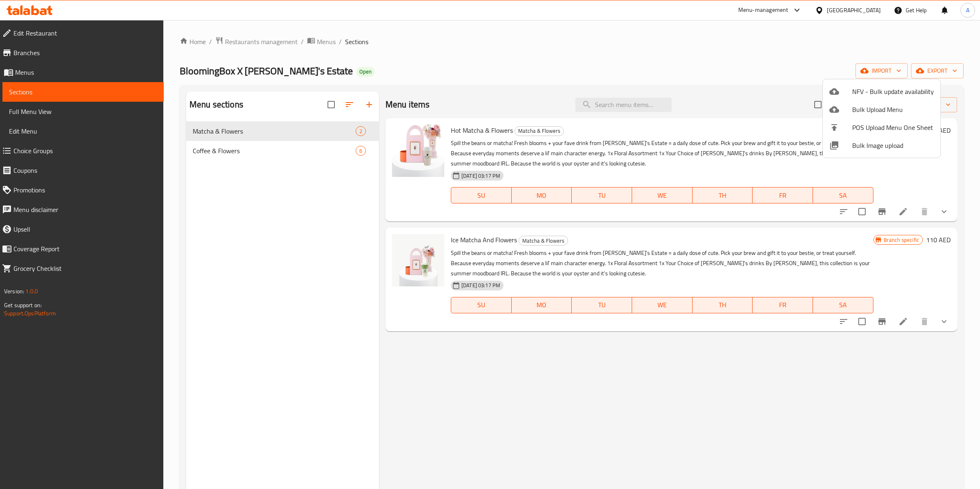  I want to click on span: Bulk Image upload, so click(893, 145).